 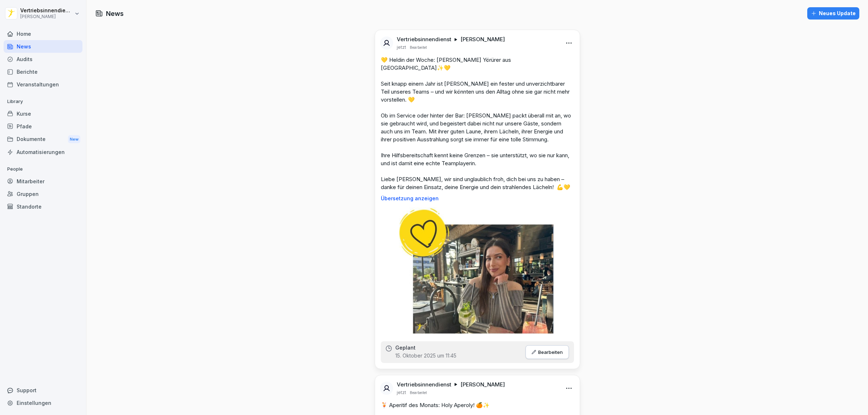 I want to click on button: Bearbeiten, so click(x=547, y=353).